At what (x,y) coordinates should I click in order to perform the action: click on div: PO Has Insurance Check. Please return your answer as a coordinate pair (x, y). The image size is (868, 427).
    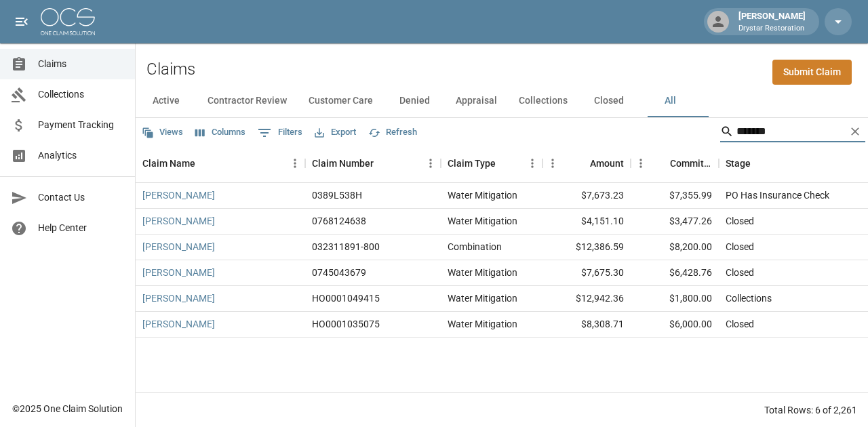
    Looking at the image, I should click on (777, 195).